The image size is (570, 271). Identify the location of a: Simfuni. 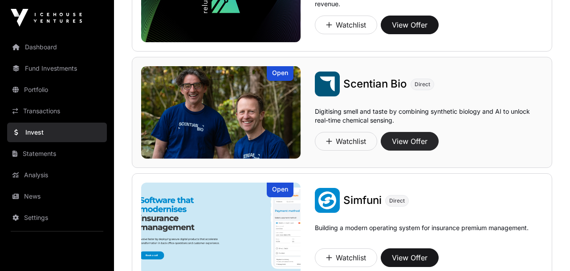
(362, 201).